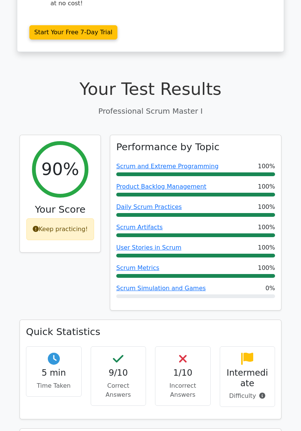 This screenshot has width=301, height=431. I want to click on h3: Your Score, so click(60, 209).